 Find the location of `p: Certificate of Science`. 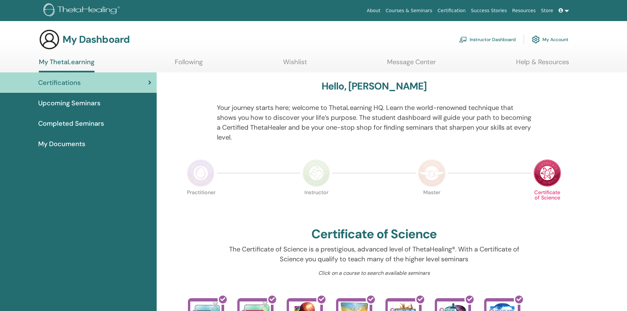

p: Certificate of Science is located at coordinates (547, 204).